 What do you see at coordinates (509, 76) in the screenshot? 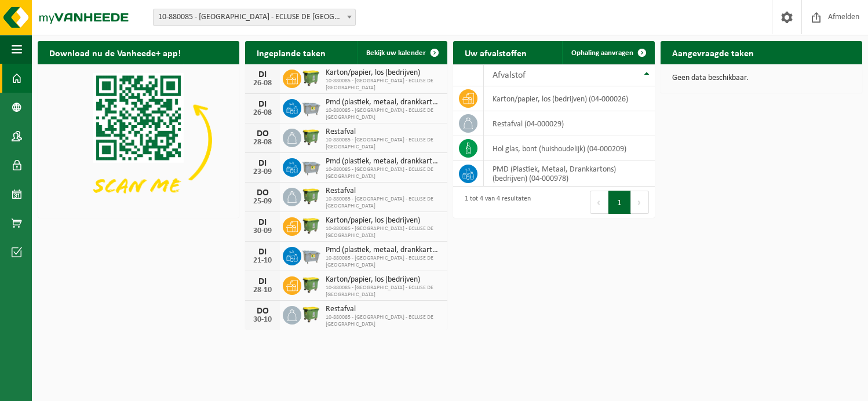
I see `span: Afvalstof` at bounding box center [509, 76].